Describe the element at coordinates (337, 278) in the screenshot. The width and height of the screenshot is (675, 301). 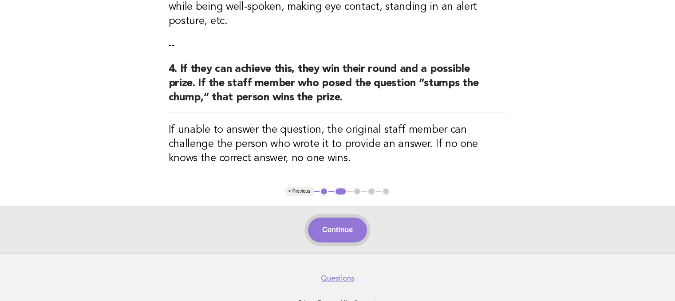
I see `a: Questions` at that location.